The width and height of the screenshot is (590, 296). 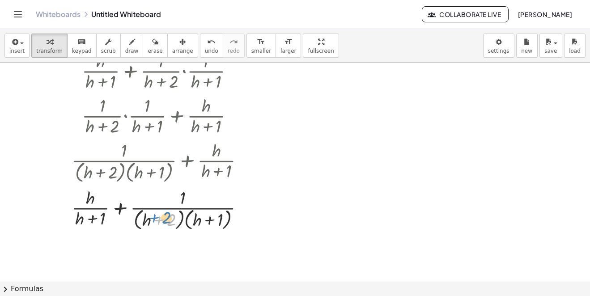 What do you see at coordinates (575, 46) in the screenshot?
I see `button: load` at bounding box center [575, 46].